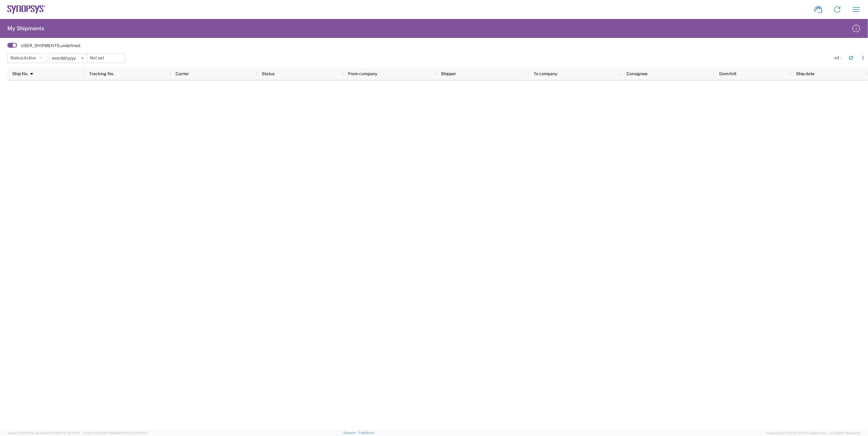  Describe the element at coordinates (805, 74) in the screenshot. I see `span: Ship date` at that location.